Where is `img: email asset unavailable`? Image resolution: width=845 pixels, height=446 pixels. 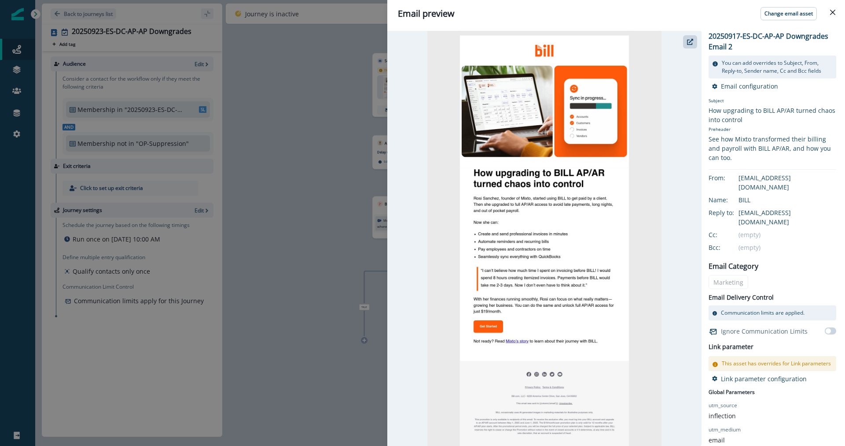 img: email asset unavailable is located at coordinates (545, 238).